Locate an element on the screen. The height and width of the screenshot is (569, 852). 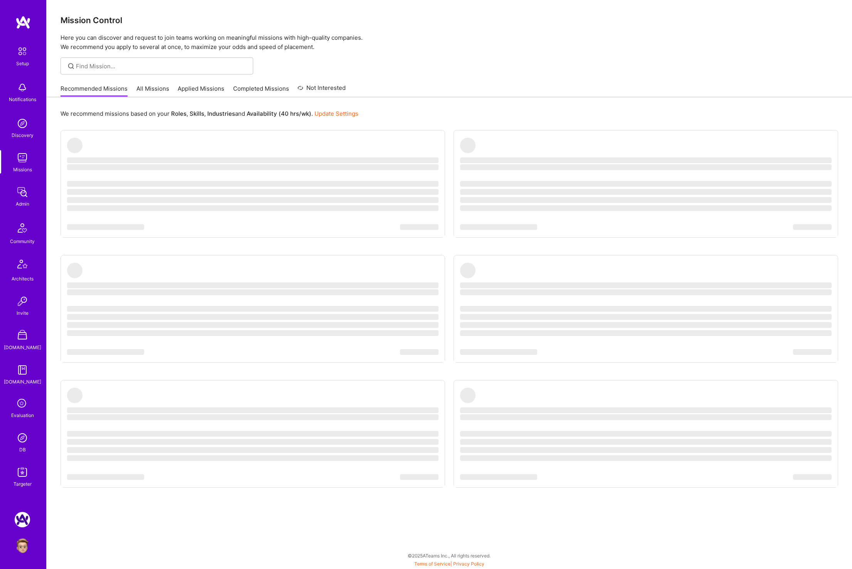
a: Not Interested is located at coordinates (322, 90).